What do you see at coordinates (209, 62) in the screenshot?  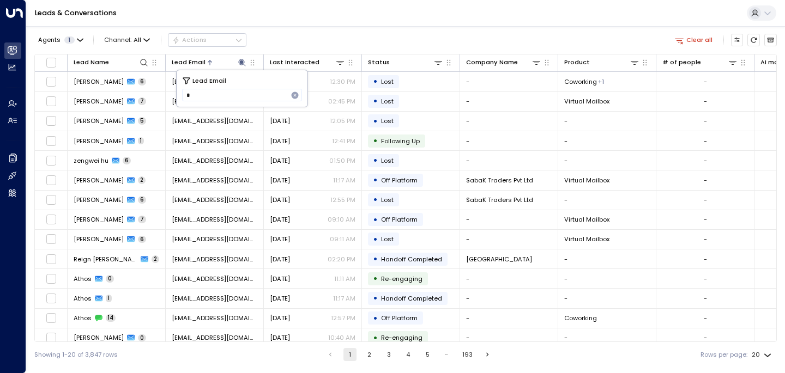 I see `div: Lead Email` at bounding box center [209, 62].